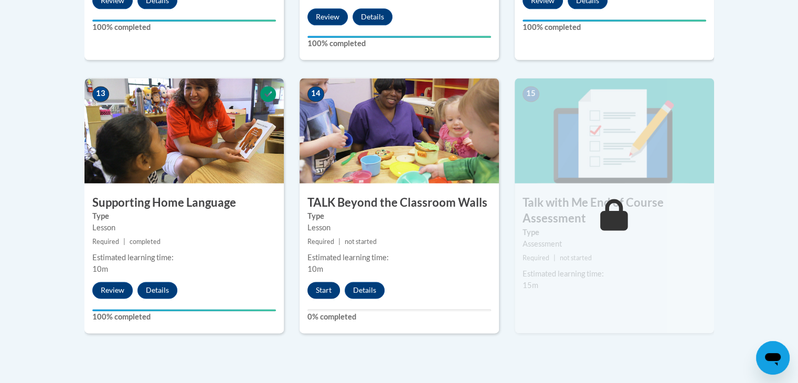  What do you see at coordinates (324, 290) in the screenshot?
I see `button: Start` at bounding box center [324, 290].